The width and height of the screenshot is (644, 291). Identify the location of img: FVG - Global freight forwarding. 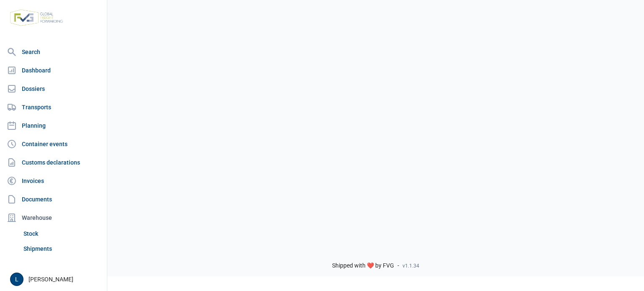
(36, 18).